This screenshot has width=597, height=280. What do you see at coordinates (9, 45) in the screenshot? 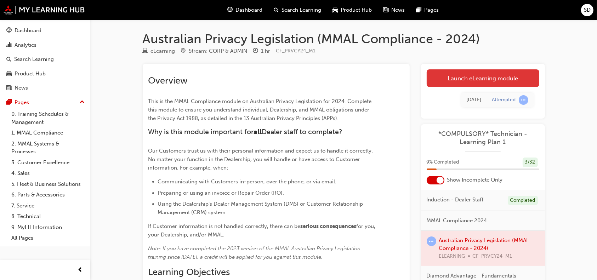
I see `span: chart-icon` at bounding box center [9, 45].